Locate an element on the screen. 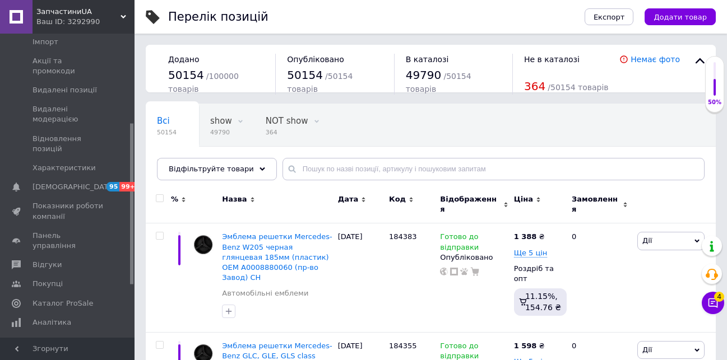  span: Готово до відправки is located at coordinates (459, 243).